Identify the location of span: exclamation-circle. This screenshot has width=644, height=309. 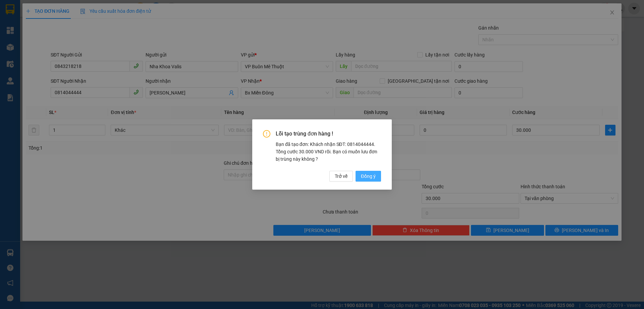
(267, 134).